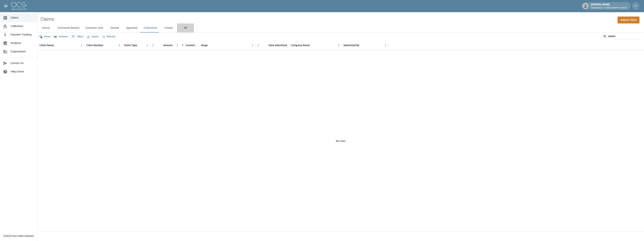  Describe the element at coordinates (69, 28) in the screenshot. I see `button: Contractor Review` at that location.